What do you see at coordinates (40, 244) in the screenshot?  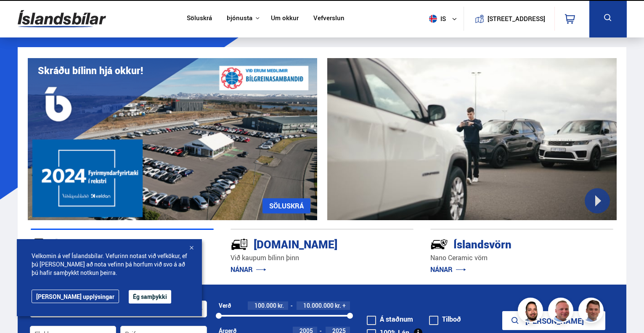 I see `img: JRvxyua_JYH6wB4c.svg` at bounding box center [40, 244].